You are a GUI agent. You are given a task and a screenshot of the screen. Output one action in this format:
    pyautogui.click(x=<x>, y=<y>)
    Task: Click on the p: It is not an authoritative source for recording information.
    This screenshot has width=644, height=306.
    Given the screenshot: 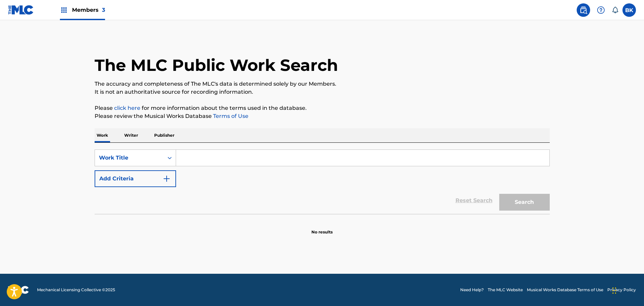 What is the action you would take?
    pyautogui.click(x=322, y=92)
    